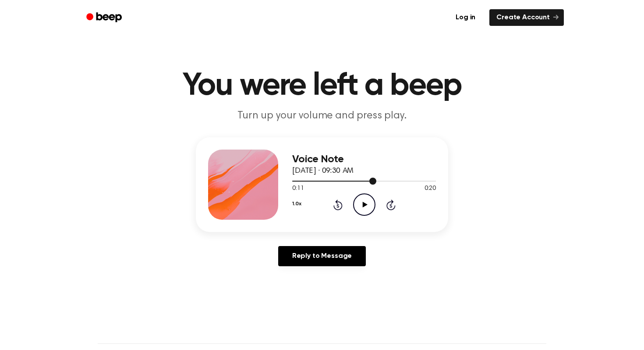  Describe the element at coordinates (430, 189) in the screenshot. I see `span: 0:20` at that location.